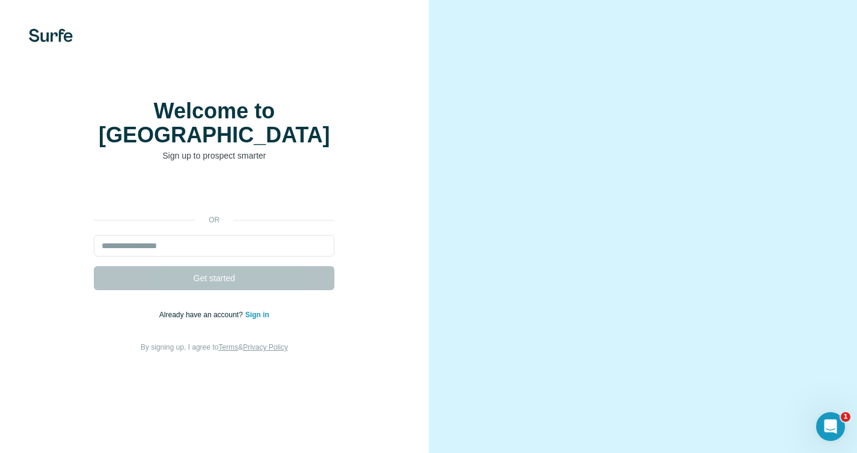 The image size is (857, 453). Describe the element at coordinates (202, 315) in the screenshot. I see `span: Already have an account?` at that location.